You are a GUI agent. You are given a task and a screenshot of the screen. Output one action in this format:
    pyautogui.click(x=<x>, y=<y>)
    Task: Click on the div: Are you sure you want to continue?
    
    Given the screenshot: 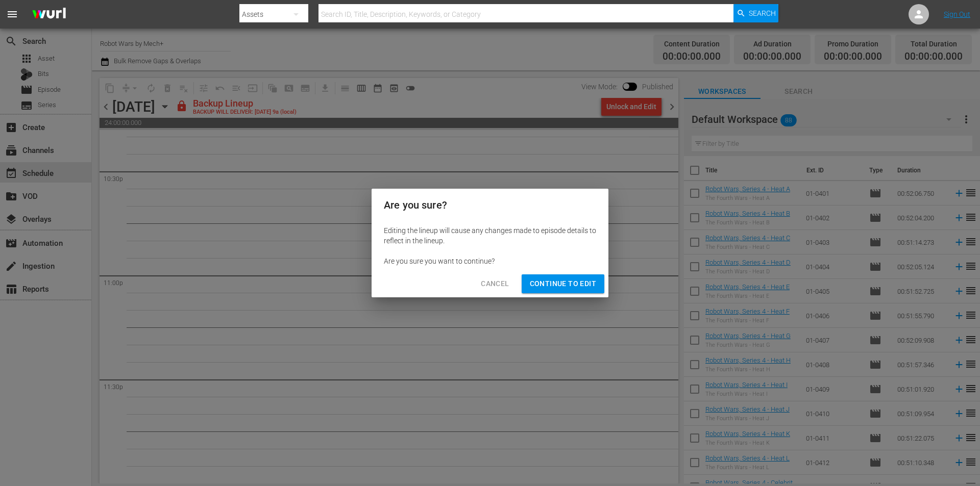 What is the action you would take?
    pyautogui.click(x=490, y=261)
    